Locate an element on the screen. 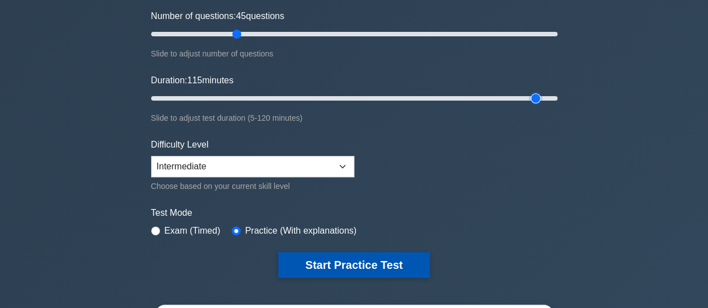  label: Exam (Timed) is located at coordinates (193, 231).